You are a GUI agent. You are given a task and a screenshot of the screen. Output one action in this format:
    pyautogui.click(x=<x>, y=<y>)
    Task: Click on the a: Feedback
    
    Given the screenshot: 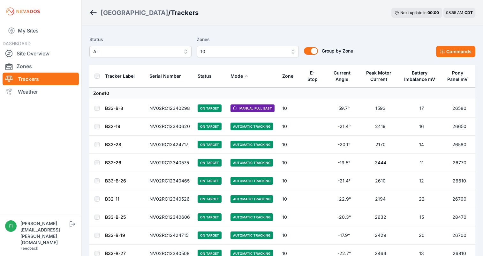 What is the action you would take?
    pyautogui.click(x=29, y=248)
    